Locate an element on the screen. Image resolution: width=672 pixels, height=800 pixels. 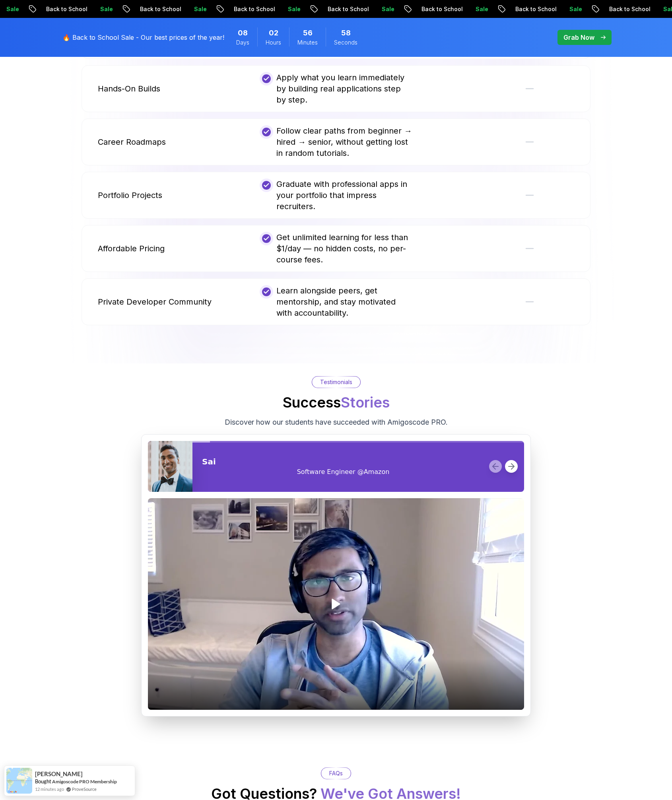
p: Portfolio Projects is located at coordinates (130, 195).